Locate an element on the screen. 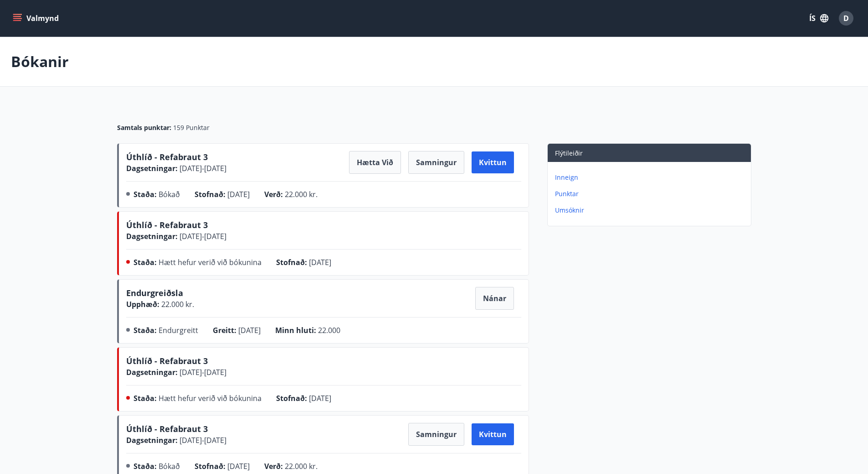 This screenshot has width=868, height=474. span: Samtals punktar : is located at coordinates (144, 128).